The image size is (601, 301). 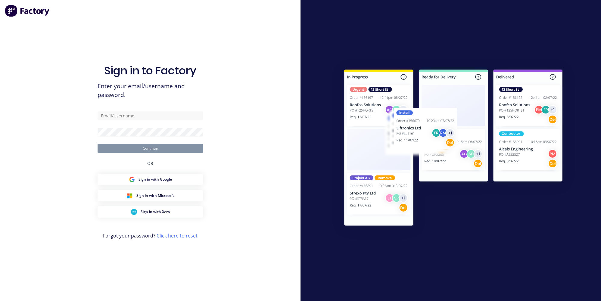 What do you see at coordinates (150, 179) in the screenshot?
I see `button: Google Sign inSign in with Google` at bounding box center [150, 179].